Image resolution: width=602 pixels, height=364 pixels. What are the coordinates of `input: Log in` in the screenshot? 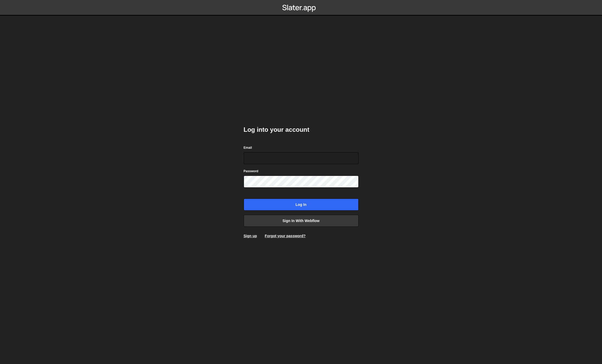 It's located at (301, 205).